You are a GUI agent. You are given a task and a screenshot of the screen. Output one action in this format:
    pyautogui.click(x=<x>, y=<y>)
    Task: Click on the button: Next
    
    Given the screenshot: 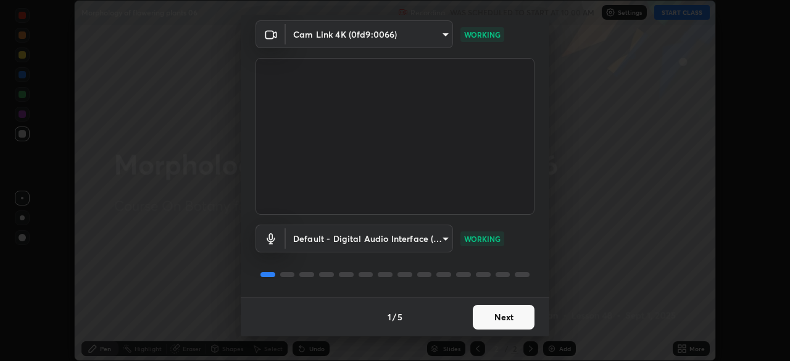 What is the action you would take?
    pyautogui.click(x=503, y=317)
    